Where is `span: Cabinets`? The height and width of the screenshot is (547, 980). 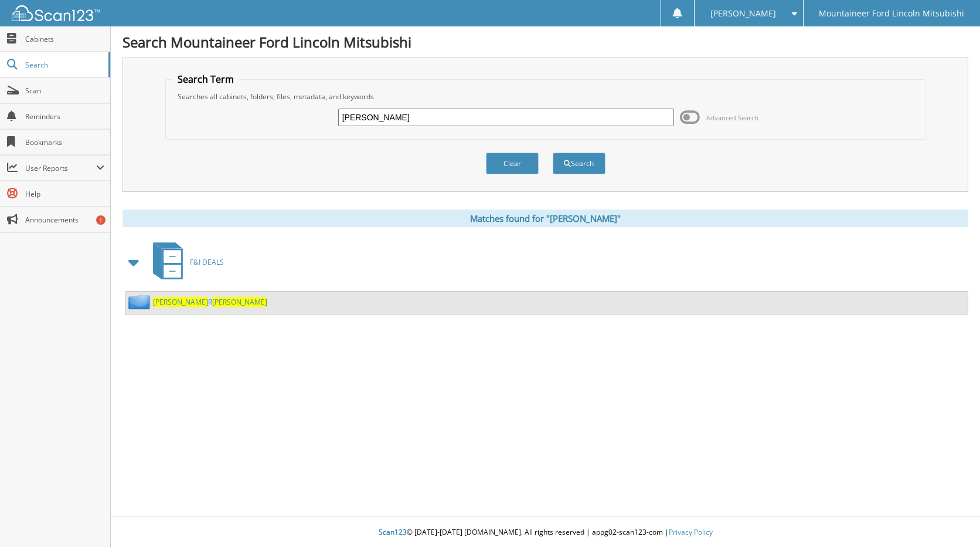 span: Cabinets is located at coordinates (65, 39).